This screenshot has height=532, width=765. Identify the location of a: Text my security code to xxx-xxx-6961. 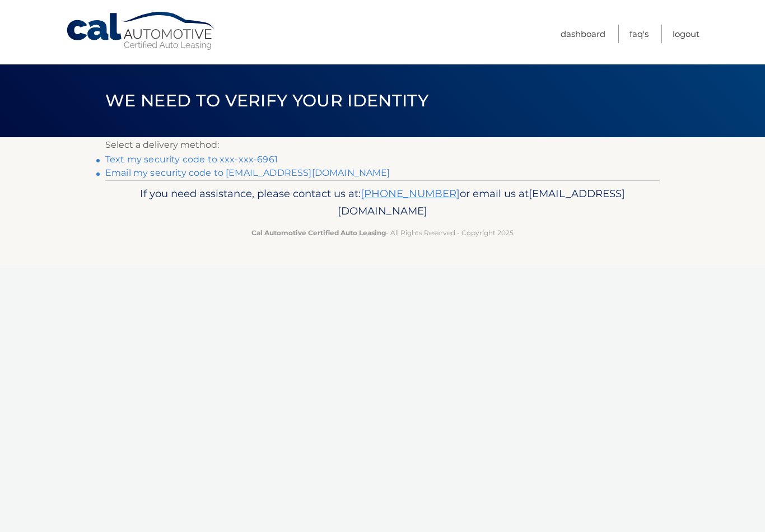
(192, 159).